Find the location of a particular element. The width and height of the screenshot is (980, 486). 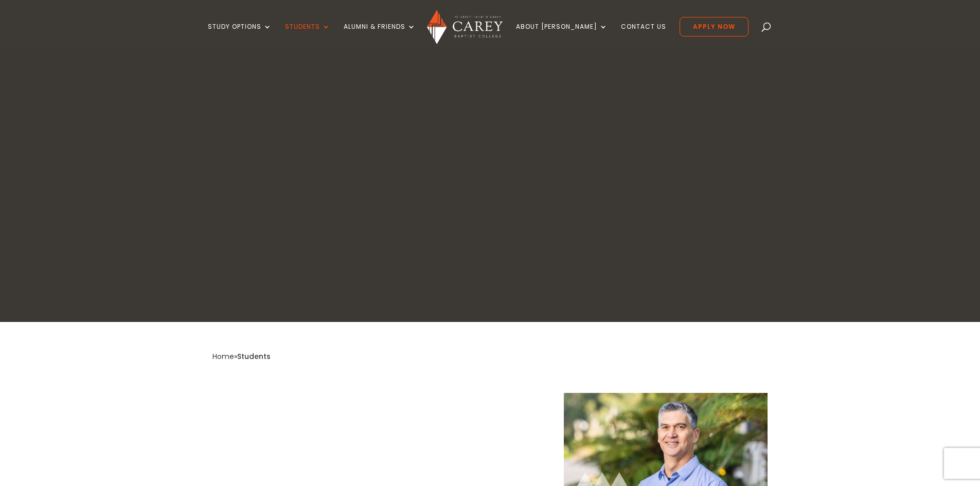

a: Contact Us is located at coordinates (644, 35).